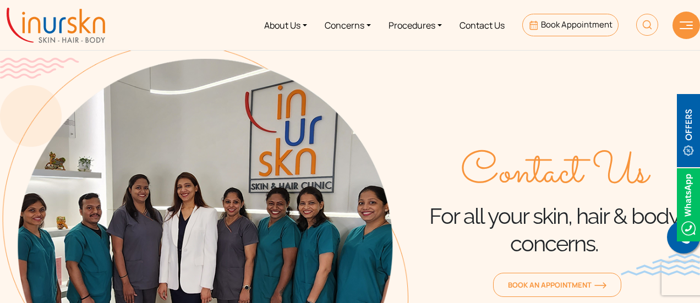 The width and height of the screenshot is (700, 303). What do you see at coordinates (482, 25) in the screenshot?
I see `a: Contact Us` at bounding box center [482, 25].